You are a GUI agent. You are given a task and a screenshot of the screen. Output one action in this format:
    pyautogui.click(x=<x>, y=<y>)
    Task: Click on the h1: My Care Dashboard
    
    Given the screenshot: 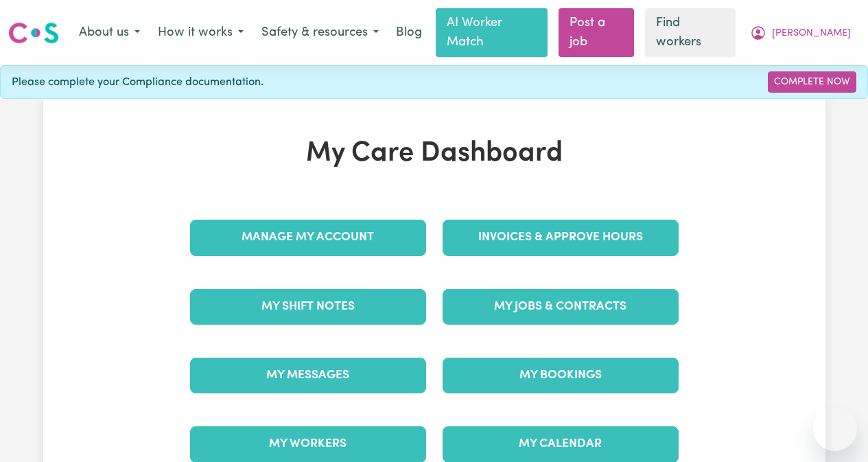 What is the action you would take?
    pyautogui.click(x=435, y=154)
    